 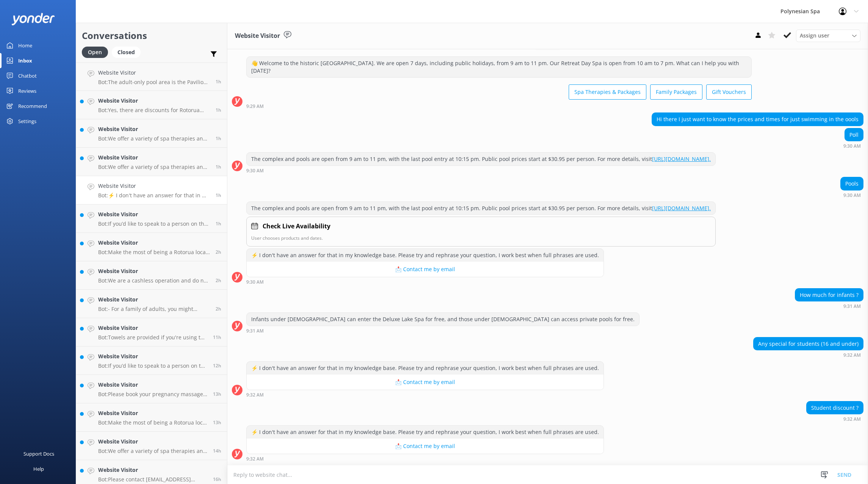 I want to click on strong: 9:31 AM, so click(x=852, y=306).